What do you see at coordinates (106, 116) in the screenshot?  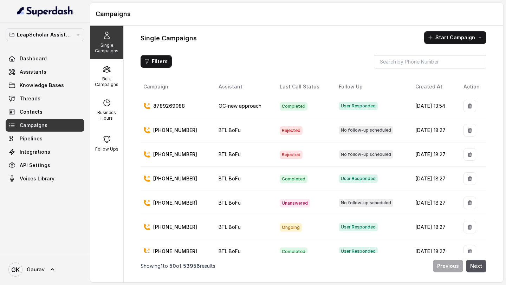 I see `p: Business Hours` at bounding box center [106, 116].